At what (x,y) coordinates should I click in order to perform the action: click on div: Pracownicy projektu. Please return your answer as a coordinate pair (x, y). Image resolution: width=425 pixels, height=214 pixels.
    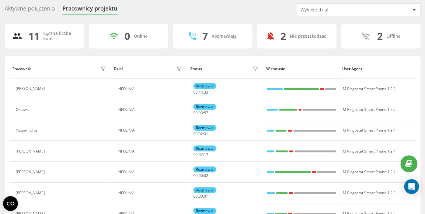
    Looking at the image, I should click on (90, 10).